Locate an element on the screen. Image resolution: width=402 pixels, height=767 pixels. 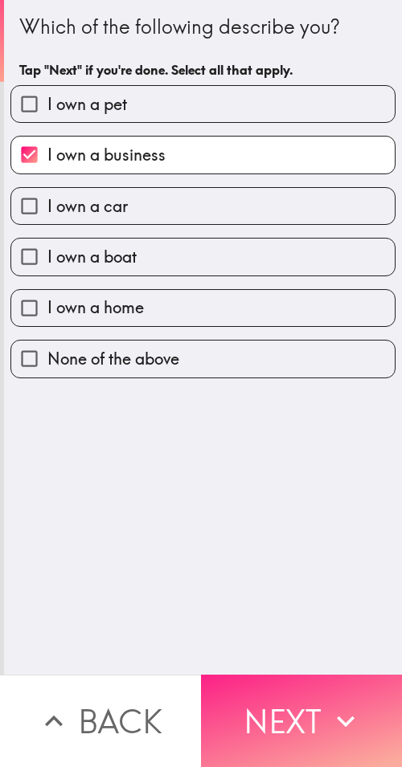
span: None of the above is located at coordinates (113, 359).